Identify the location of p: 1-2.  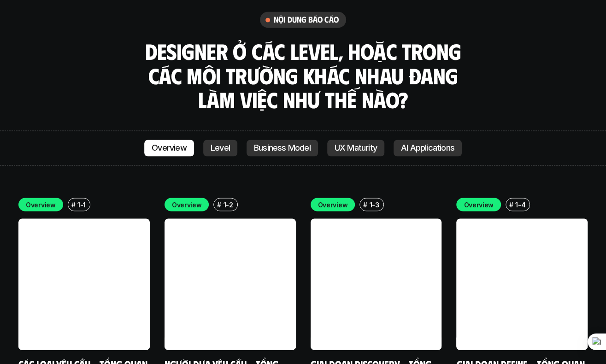
(228, 204).